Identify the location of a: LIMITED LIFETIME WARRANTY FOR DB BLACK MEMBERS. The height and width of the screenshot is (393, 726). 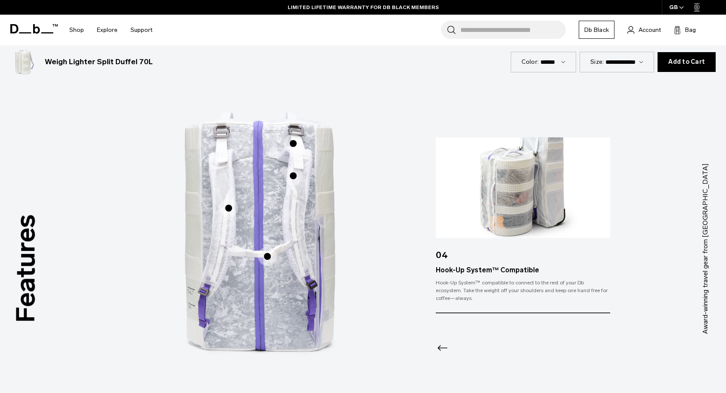
(363, 7).